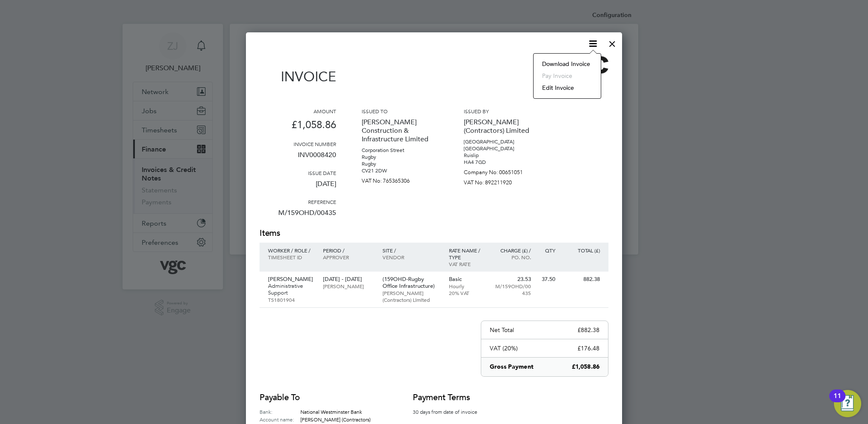 The image size is (868, 424). Describe the element at coordinates (291, 289) in the screenshot. I see `p: Administrative Support` at that location.